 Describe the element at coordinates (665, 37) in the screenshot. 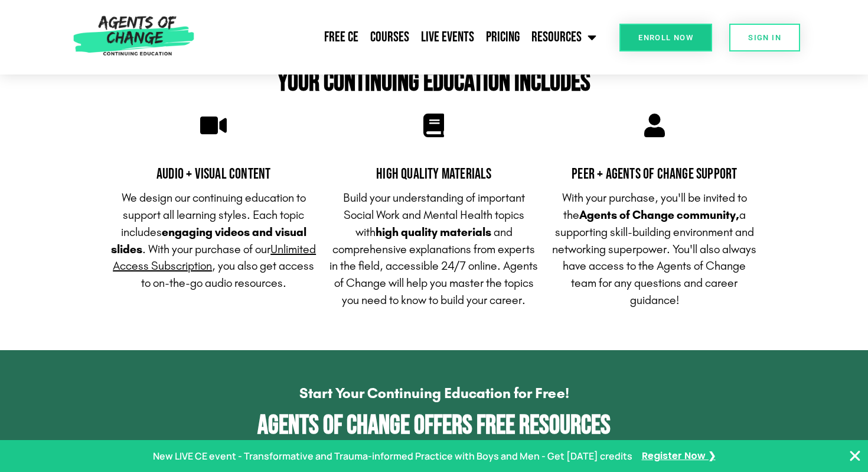

I see `a: Enroll Now` at that location.